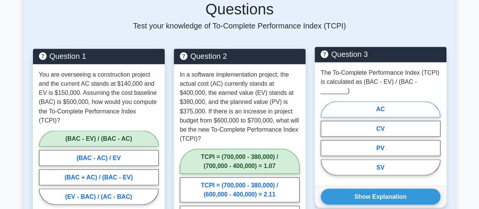 This screenshot has height=209, width=479. I want to click on label: SV, so click(381, 167).